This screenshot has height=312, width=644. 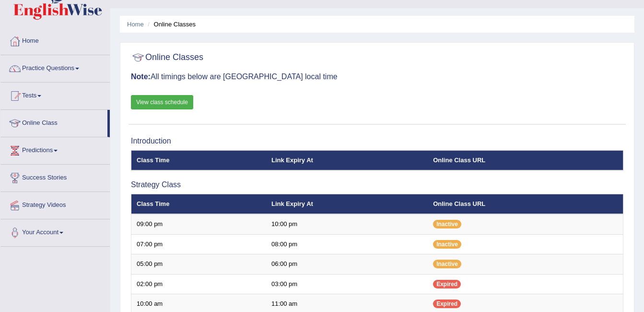 I want to click on a: Predictions, so click(x=55, y=149).